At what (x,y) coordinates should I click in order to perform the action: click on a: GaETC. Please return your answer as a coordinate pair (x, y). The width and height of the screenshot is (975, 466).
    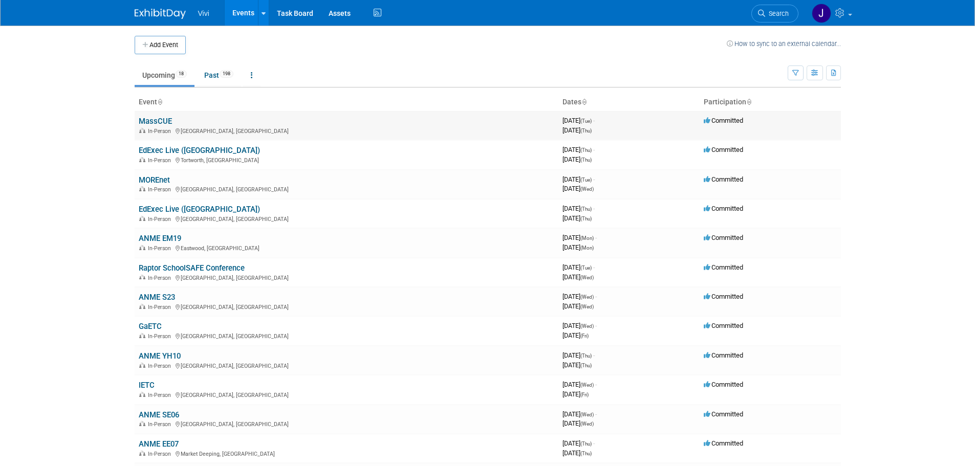
    Looking at the image, I should click on (150, 326).